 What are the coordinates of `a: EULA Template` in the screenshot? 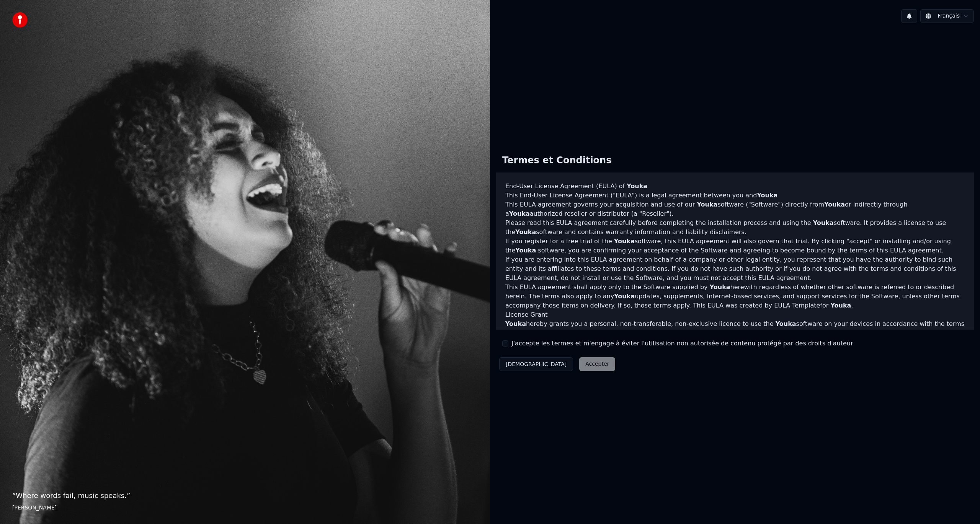 It's located at (797, 306).